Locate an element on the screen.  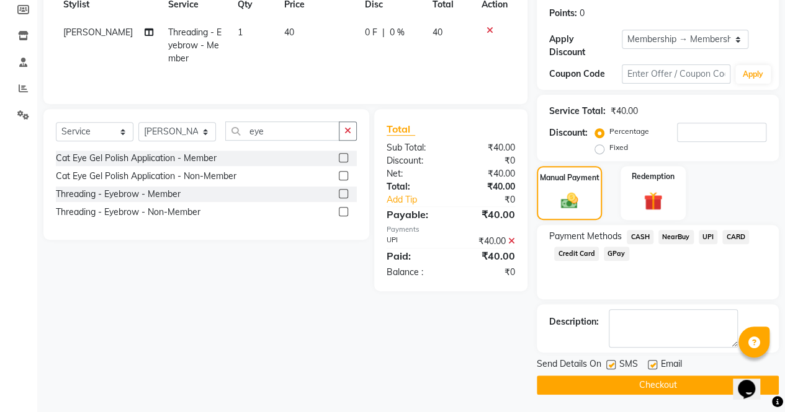
div: 0 is located at coordinates (582, 13).